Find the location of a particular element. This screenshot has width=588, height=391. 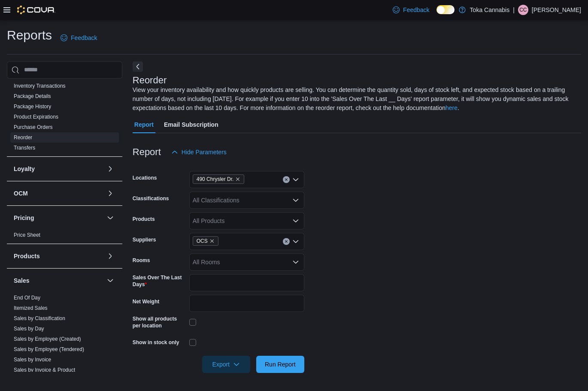

a: End Of Day is located at coordinates (27, 298).